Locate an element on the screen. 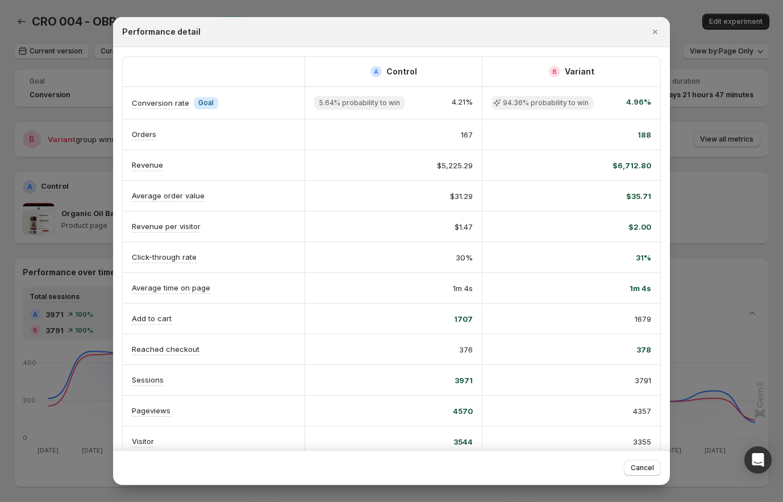 The width and height of the screenshot is (783, 502). span: 188 is located at coordinates (644, 135).